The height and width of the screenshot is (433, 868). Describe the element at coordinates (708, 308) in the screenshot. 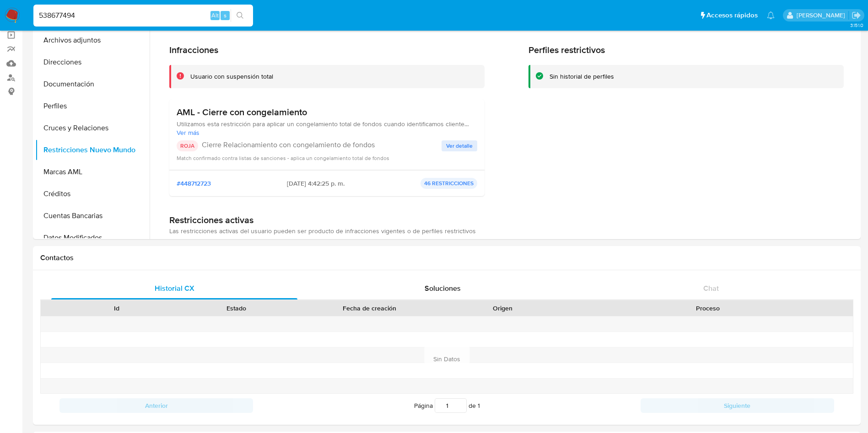

I see `div: Proceso` at that location.